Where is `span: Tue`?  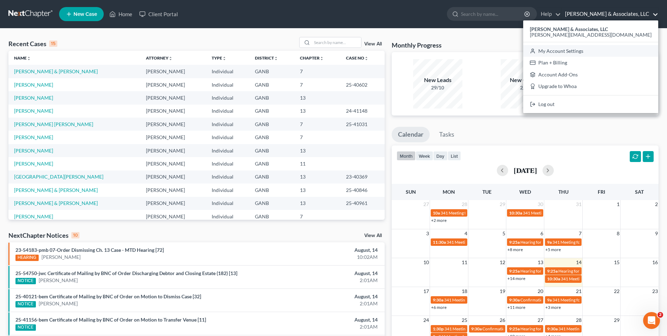
span: Tue is located at coordinates (487, 191).